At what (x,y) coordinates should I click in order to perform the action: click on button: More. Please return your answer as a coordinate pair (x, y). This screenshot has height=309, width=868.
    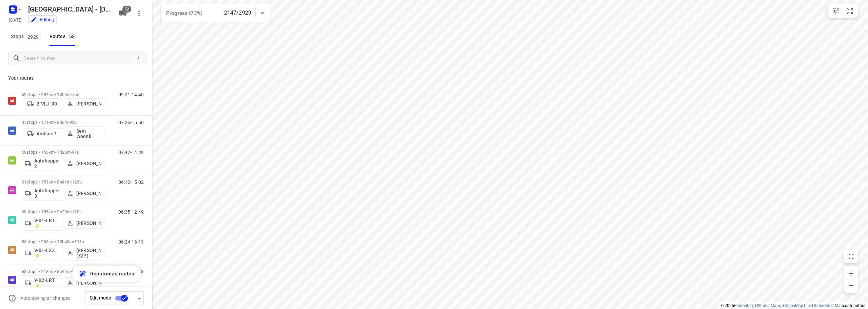
    Looking at the image, I should click on (139, 13).